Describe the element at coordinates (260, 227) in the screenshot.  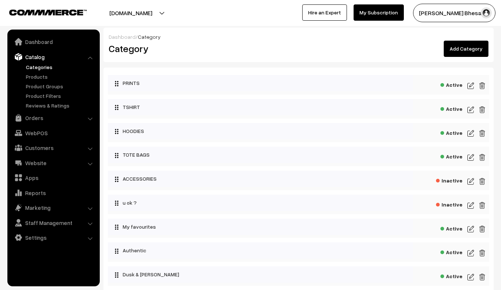
I see `div: My favourites` at that location.